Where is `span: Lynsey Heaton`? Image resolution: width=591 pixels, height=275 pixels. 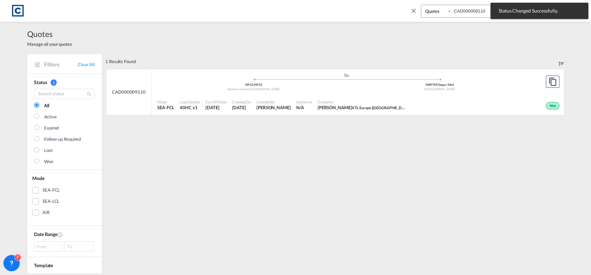
span: Lynsey Heaton is located at coordinates (273, 108).